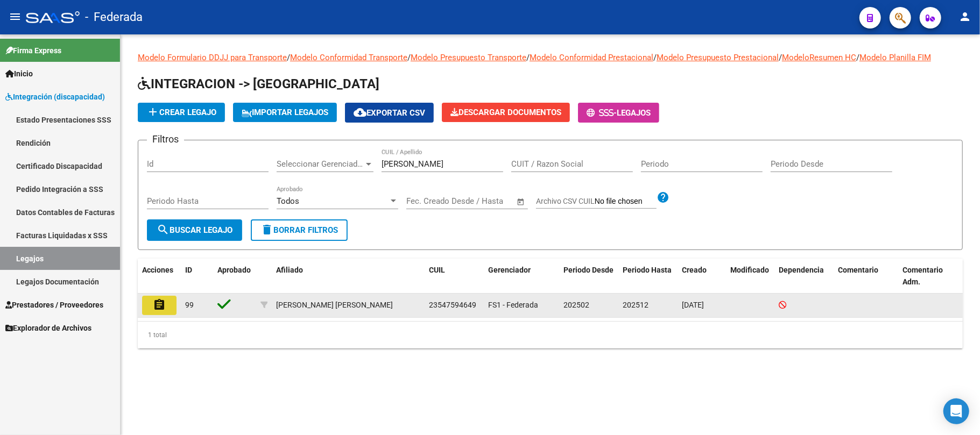 This screenshot has width=980, height=435. I want to click on span: Legajos, so click(633, 113).